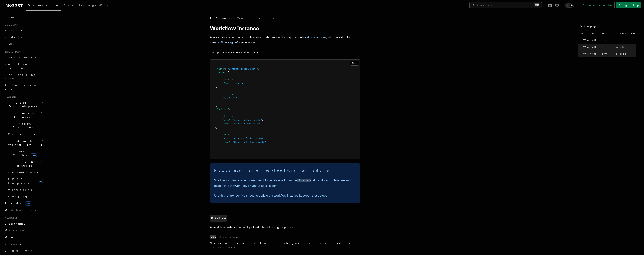  I want to click on span: WorkflowEdge, so click(605, 54).